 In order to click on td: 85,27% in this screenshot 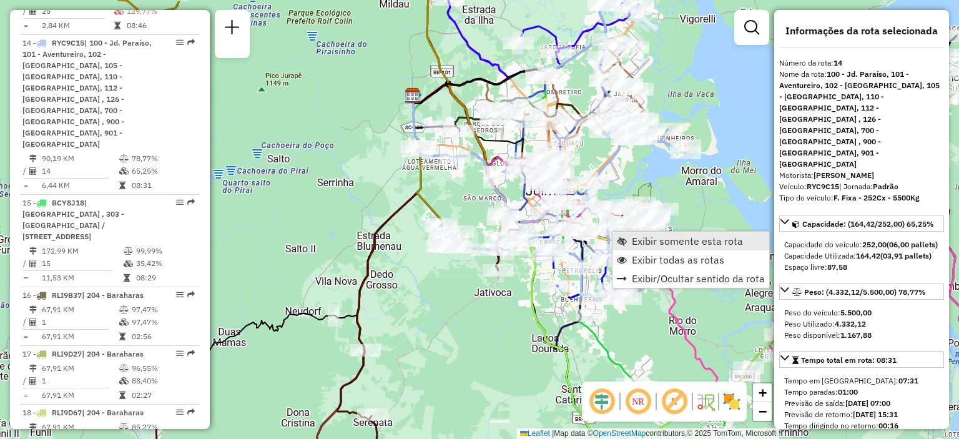, I will do `click(162, 427)`.